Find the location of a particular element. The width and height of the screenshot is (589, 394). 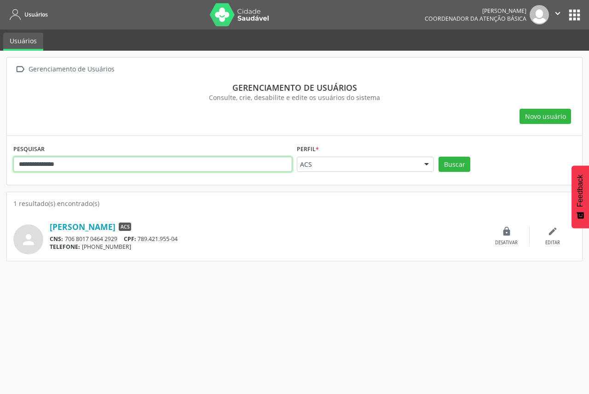

a:  Gerenciamento de Usuários is located at coordinates (64, 69).